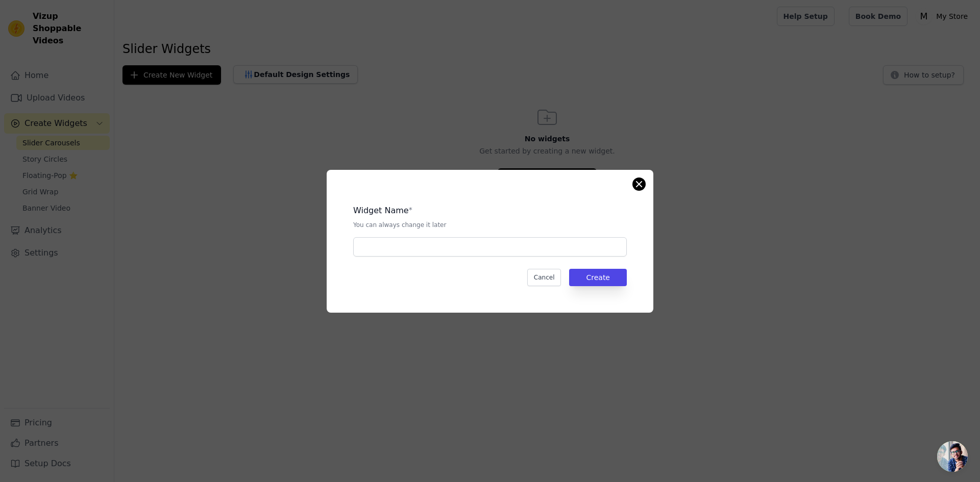  I want to click on button: Create, so click(598, 278).